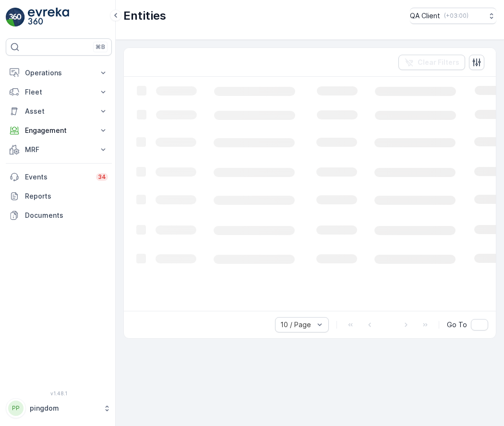 Image resolution: width=504 pixels, height=426 pixels. I want to click on p: Engagement, so click(59, 131).